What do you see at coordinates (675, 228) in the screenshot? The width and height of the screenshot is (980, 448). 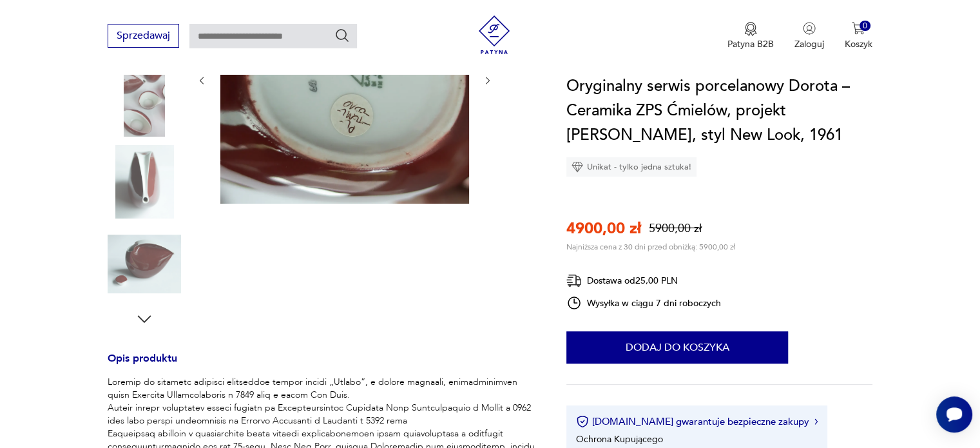 I see `p: 5900,00 zł` at bounding box center [675, 228].